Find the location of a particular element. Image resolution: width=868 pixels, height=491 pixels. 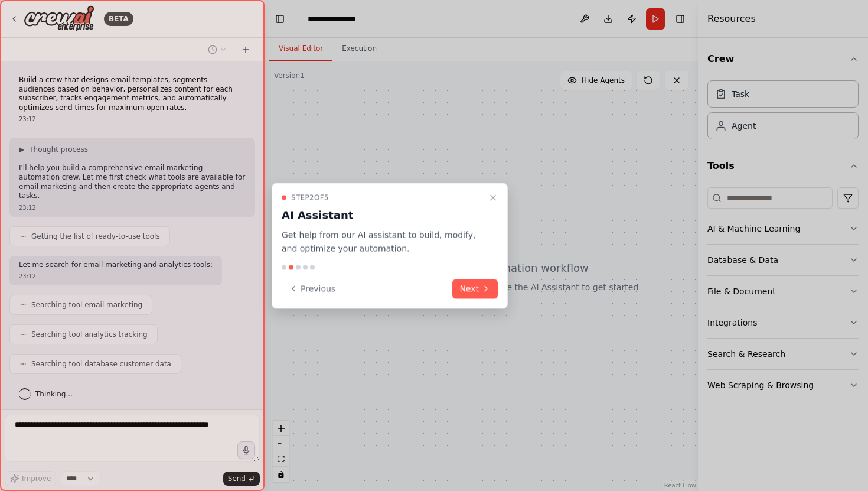

span: Step 2 of 5 is located at coordinates (310, 198).